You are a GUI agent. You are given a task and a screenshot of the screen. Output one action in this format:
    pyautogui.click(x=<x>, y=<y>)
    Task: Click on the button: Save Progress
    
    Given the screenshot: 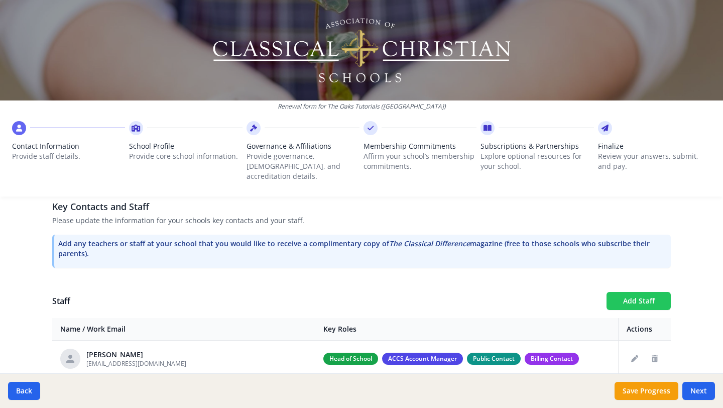 What is the action you would take?
    pyautogui.click(x=646, y=391)
    